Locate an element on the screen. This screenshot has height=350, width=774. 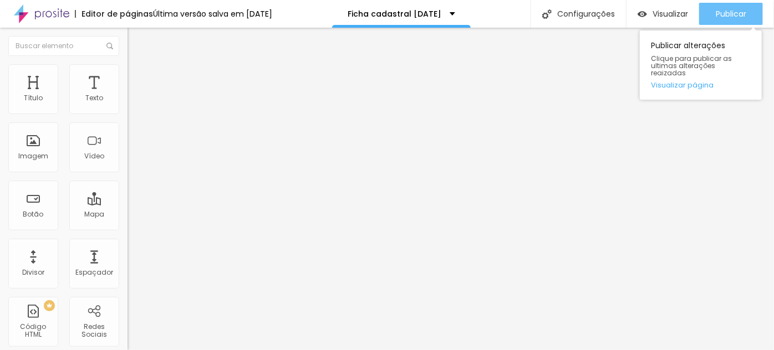
div: Publicar alterações is located at coordinates (700, 65).